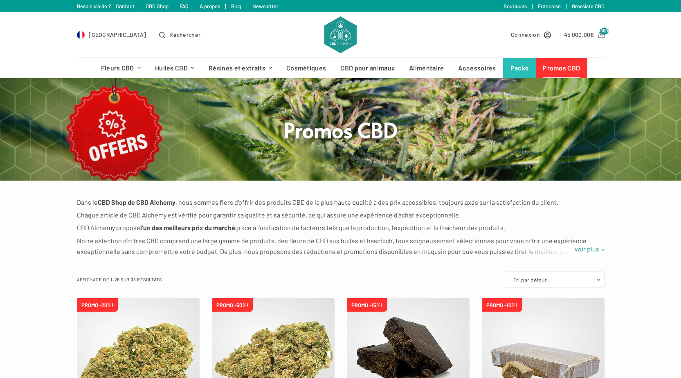  I want to click on a: Résines et extraits, so click(241, 68).